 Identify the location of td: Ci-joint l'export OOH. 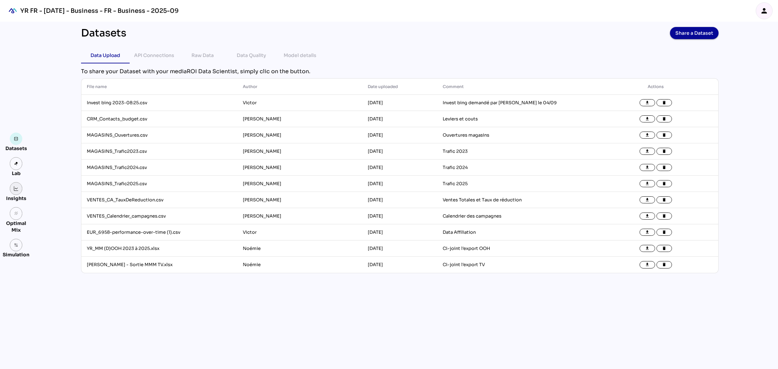
(515, 249).